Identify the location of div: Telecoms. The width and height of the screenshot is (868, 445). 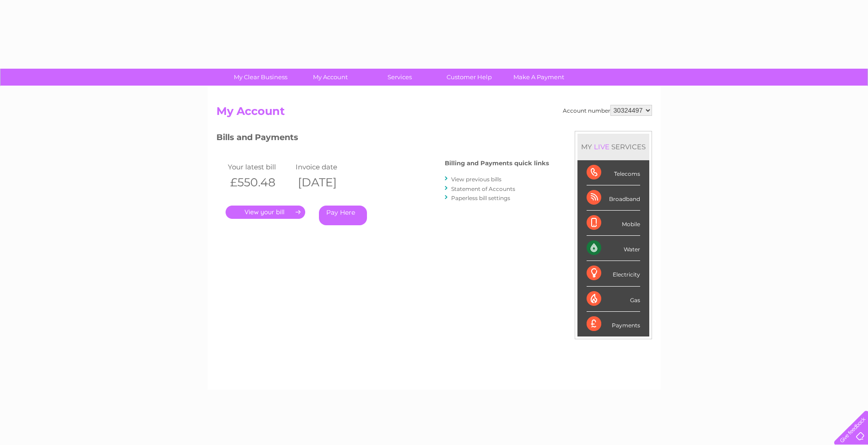
(613, 172).